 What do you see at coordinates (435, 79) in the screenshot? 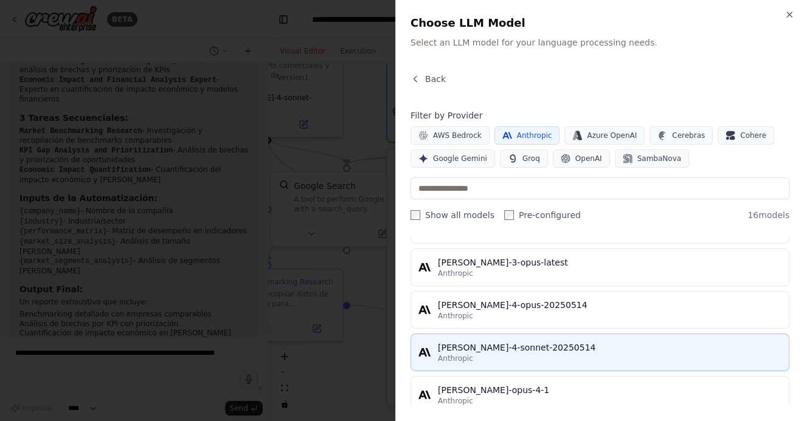
I see `span: Back` at bounding box center [435, 79].